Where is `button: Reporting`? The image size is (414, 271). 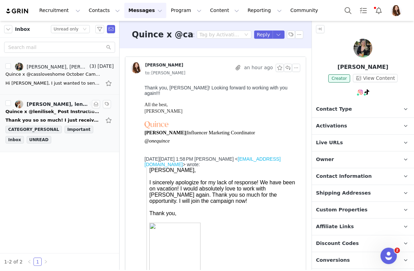 button: Reporting is located at coordinates (265, 10).